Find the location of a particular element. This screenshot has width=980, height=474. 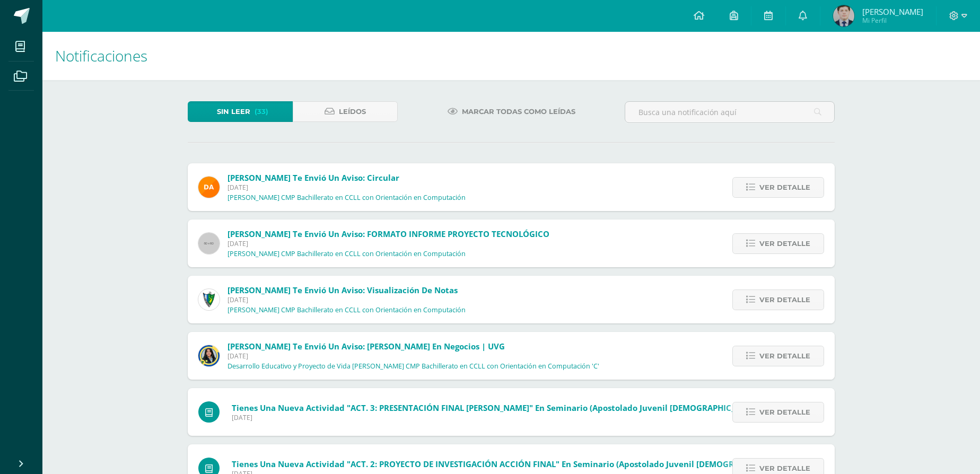

img: a6eb3a167a955db08de9cd0661f7dd45.png is located at coordinates (844, 16).